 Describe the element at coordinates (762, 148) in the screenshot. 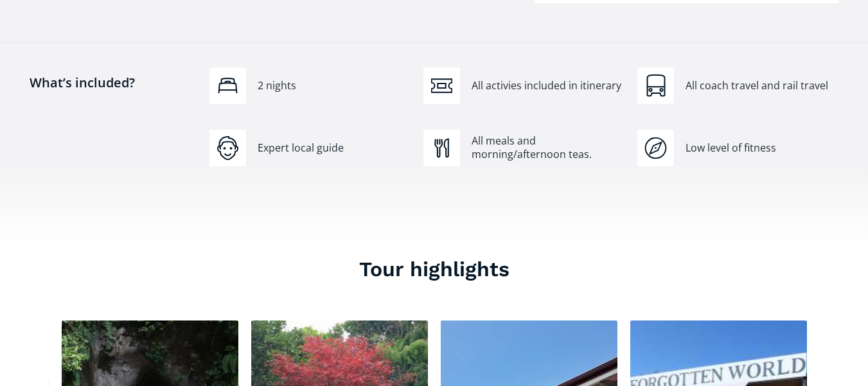

I see `div: Low level of fitness` at that location.